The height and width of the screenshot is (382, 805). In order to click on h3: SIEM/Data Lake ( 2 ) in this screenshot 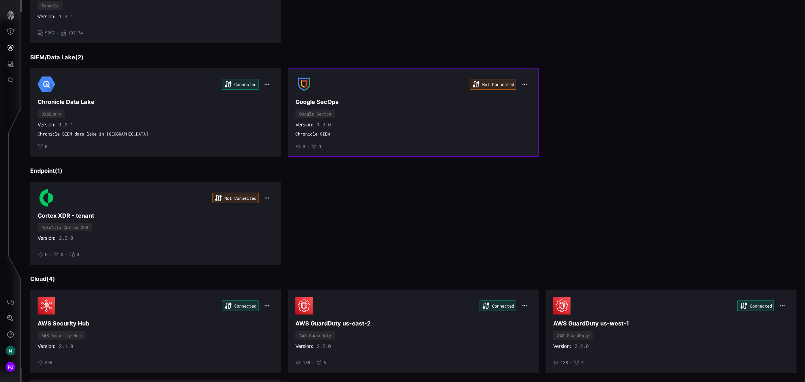, I will do `click(413, 57)`.